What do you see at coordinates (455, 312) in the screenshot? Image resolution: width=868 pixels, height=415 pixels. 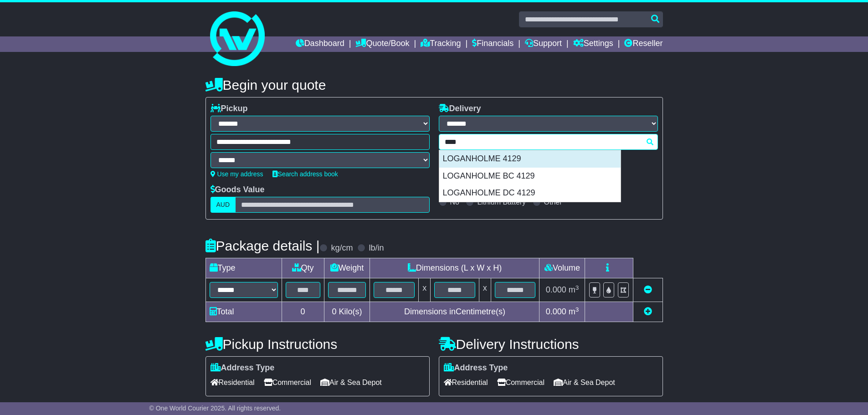 I see `td: Dimensions in Centimetre(s)` at bounding box center [455, 312].